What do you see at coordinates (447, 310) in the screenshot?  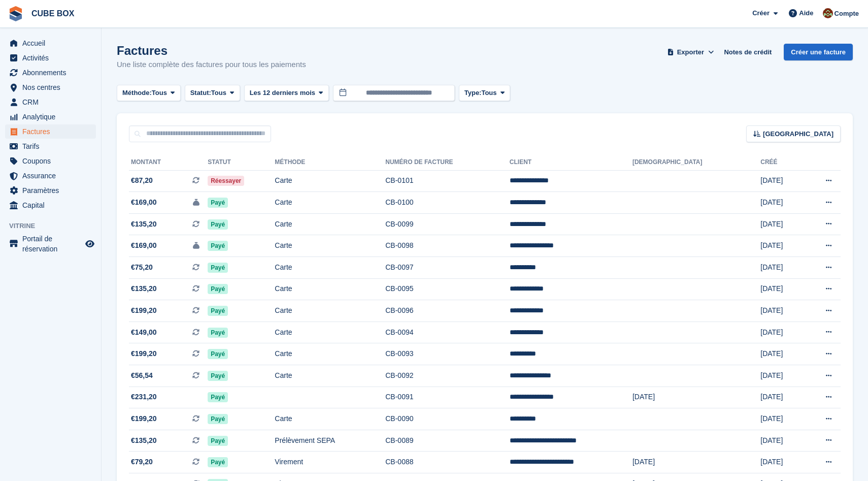 I see `td: CB-0096` at bounding box center [447, 310].